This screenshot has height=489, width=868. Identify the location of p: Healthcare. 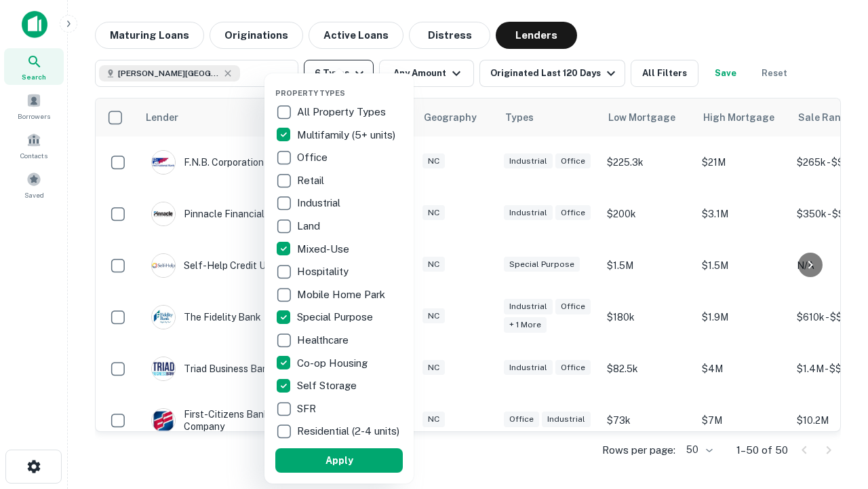
(325, 340).